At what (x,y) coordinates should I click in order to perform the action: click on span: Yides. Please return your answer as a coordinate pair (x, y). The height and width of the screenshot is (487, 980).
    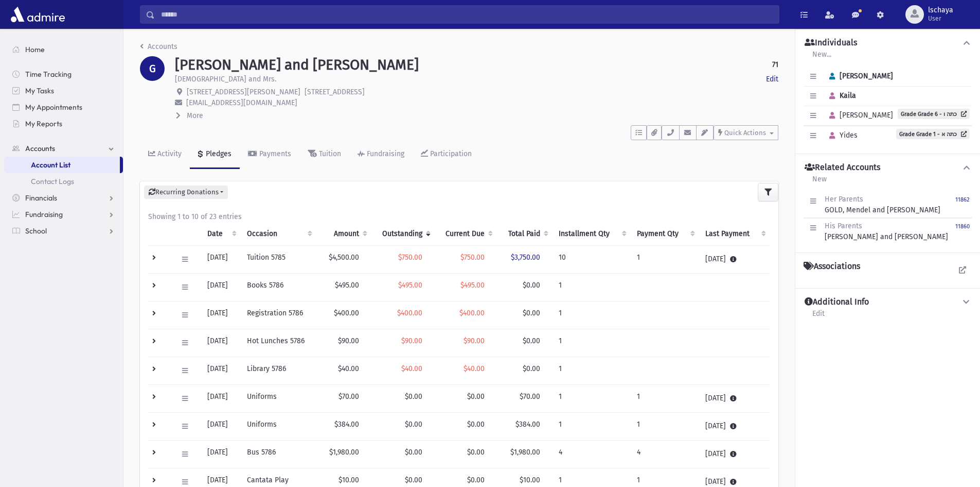
    Looking at the image, I should click on (841, 135).